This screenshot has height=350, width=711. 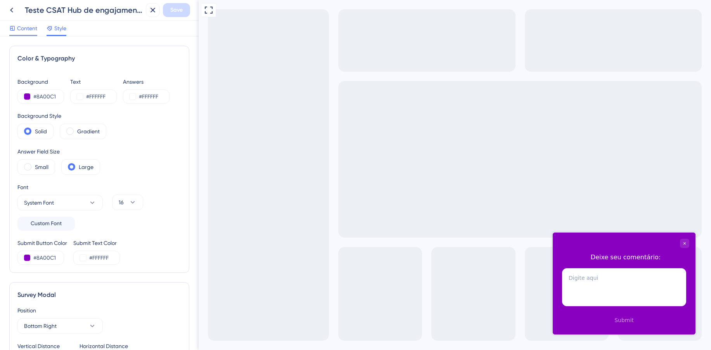 I want to click on div: Teste CSAT Hub de engajamento, so click(x=84, y=10).